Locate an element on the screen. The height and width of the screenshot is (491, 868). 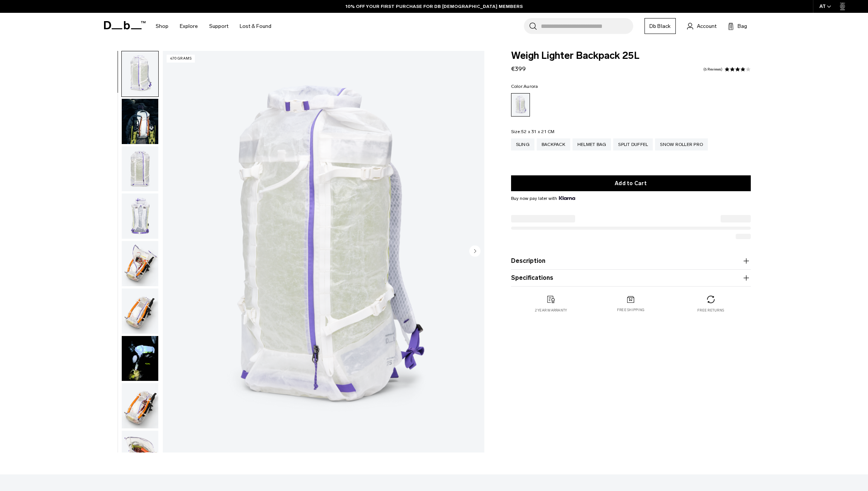
span: €399 is located at coordinates (518, 68).